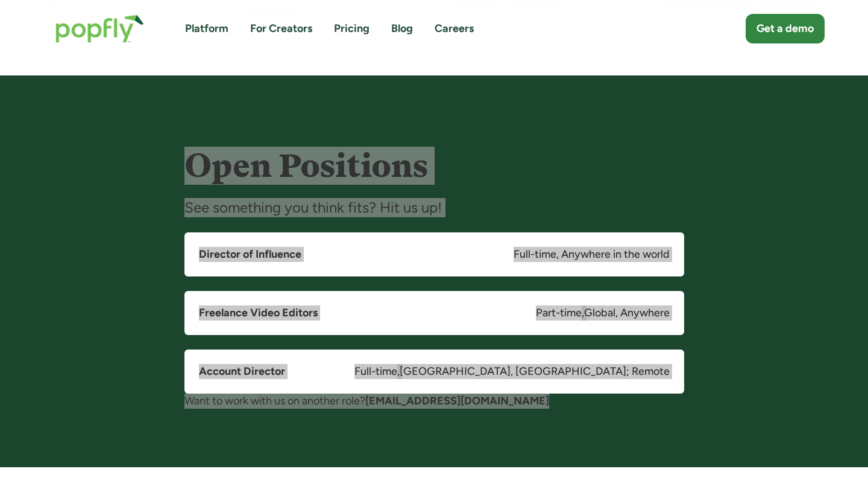  I want to click on a: Blog, so click(402, 28).